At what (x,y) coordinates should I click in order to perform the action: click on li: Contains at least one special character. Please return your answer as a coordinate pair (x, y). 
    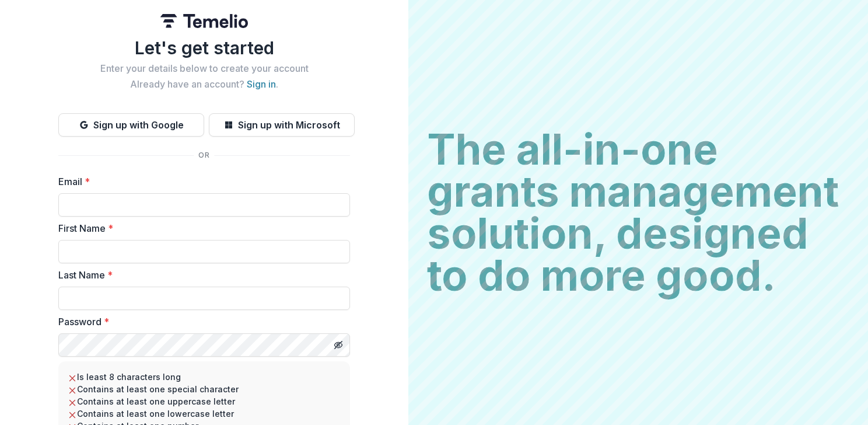
    Looking at the image, I should click on (204, 389).